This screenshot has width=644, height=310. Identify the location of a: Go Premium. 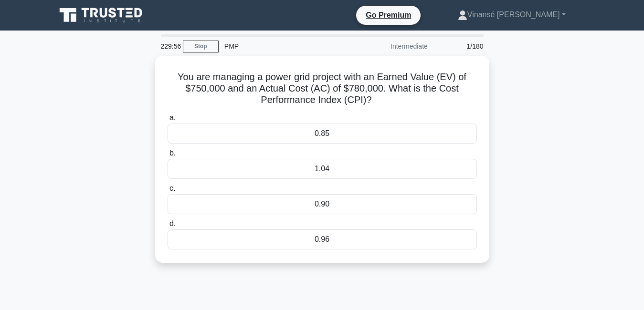
(388, 15).